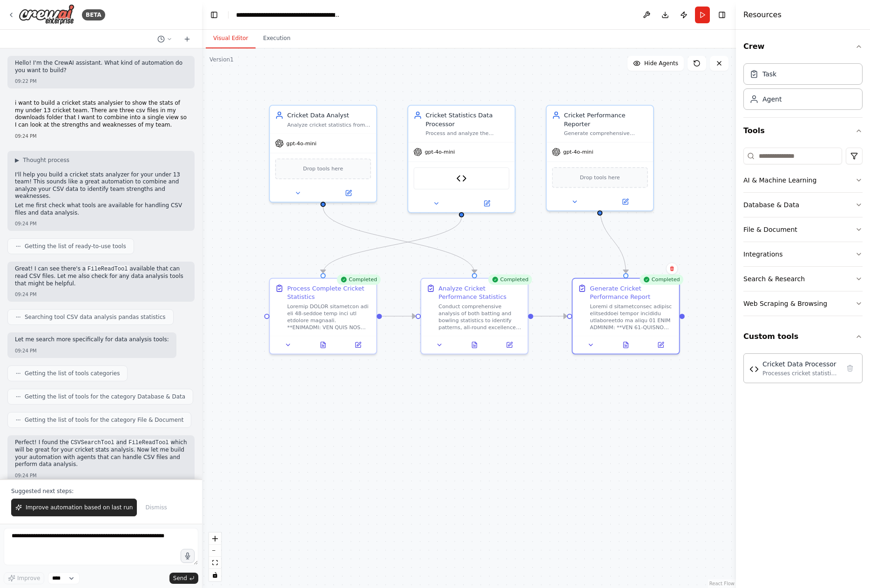 The image size is (870, 588). What do you see at coordinates (104, 420) in the screenshot?
I see `span: Getting the list of tools for the category File & Document` at bounding box center [104, 420].